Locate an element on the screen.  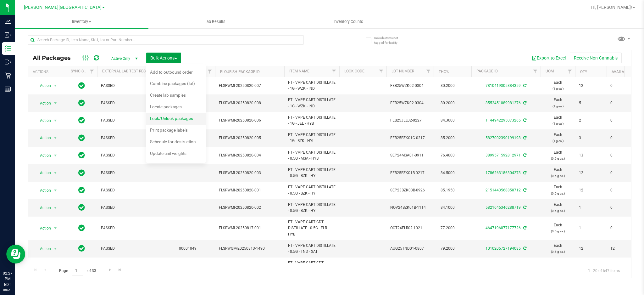
span: 13 is located at coordinates (591, 155).